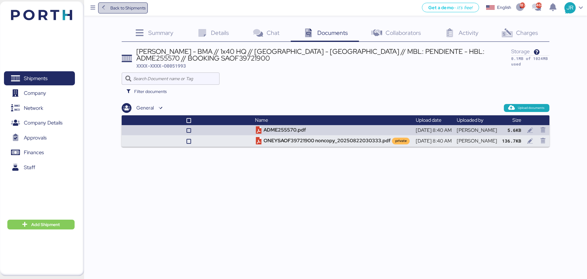  Describe the element at coordinates (530, 61) in the screenshot. I see `div: 0.1MB of 1024MB used` at that location.